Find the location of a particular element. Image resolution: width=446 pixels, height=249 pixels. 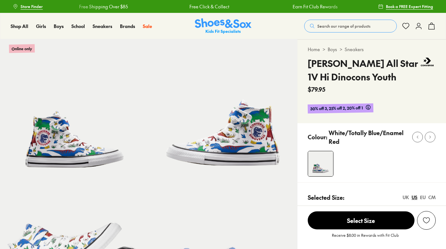

span: Brands is located at coordinates (127, 26).